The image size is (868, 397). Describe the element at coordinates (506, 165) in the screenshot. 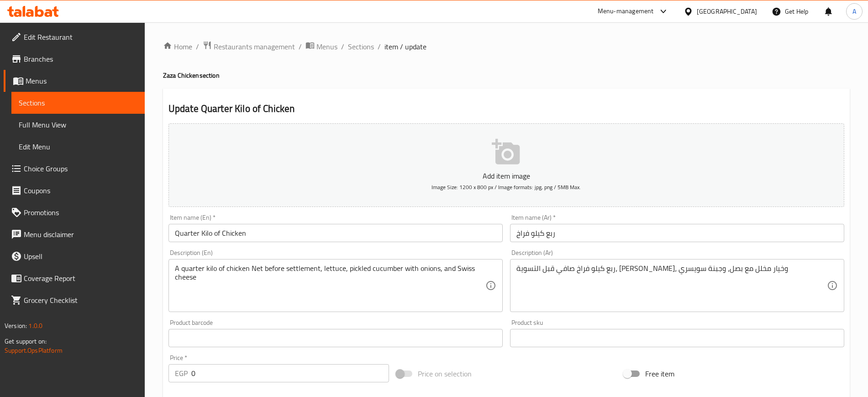

I see `button: Add item imageImage Size: 1200 x 800 px / Image formats: jpg, png / 5MB Max.` at that location.